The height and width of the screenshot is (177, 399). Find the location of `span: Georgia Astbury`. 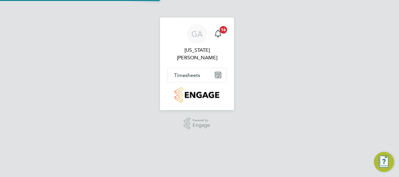

span: Georgia Astbury is located at coordinates (197, 54).